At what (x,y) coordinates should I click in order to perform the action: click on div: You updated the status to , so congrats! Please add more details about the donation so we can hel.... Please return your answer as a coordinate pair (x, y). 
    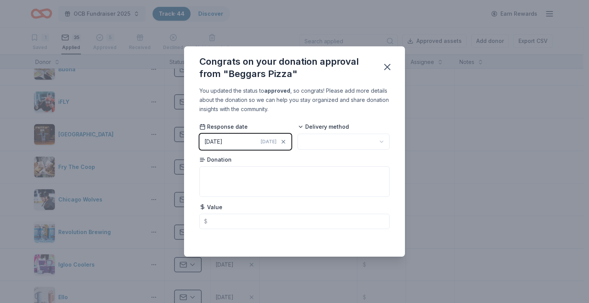
    Looking at the image, I should click on (295, 100).